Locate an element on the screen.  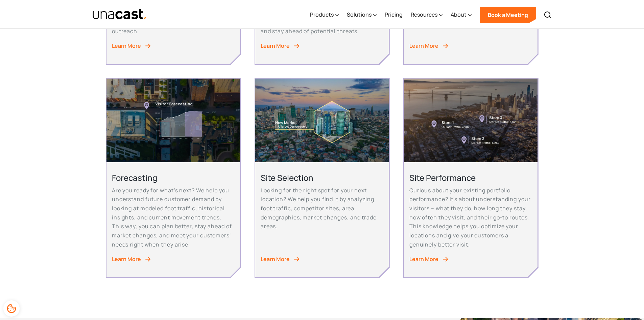
a: Pricing is located at coordinates (393, 15).